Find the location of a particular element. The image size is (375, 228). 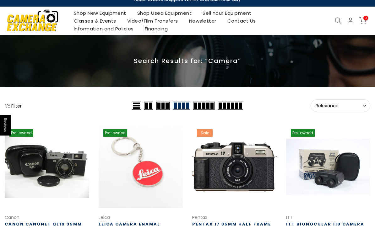

a: Contact Us is located at coordinates (242, 21).